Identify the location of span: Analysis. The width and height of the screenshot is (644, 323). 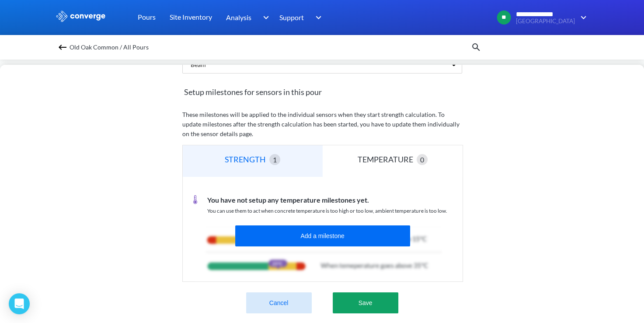
(239, 17).